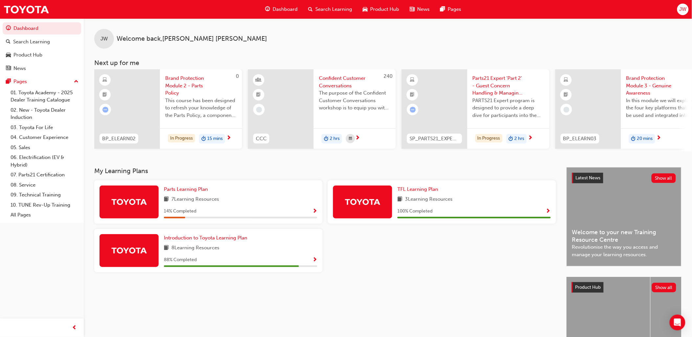 Image resolution: width=692 pixels, height=337 pixels. Describe the element at coordinates (261, 139) in the screenshot. I see `span: CCC` at that location.